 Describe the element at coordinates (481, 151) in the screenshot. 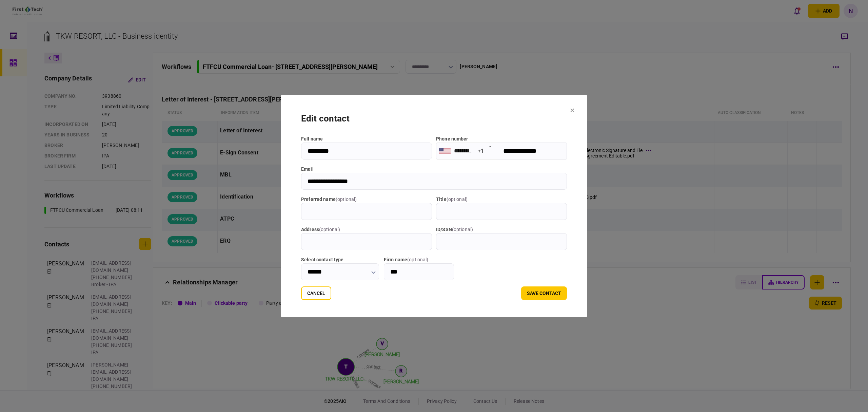

I see `div: +1` at that location.